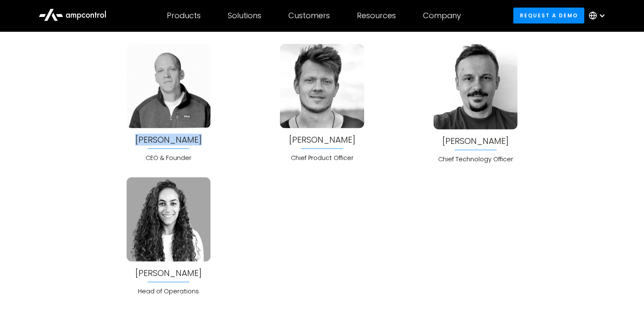  I want to click on div: Chief Product Officer, so click(322, 158).